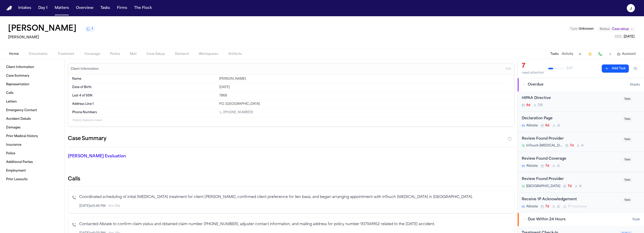 The image size is (644, 233). What do you see at coordinates (18, 119) in the screenshot?
I see `span: Accident Details` at bounding box center [18, 119].